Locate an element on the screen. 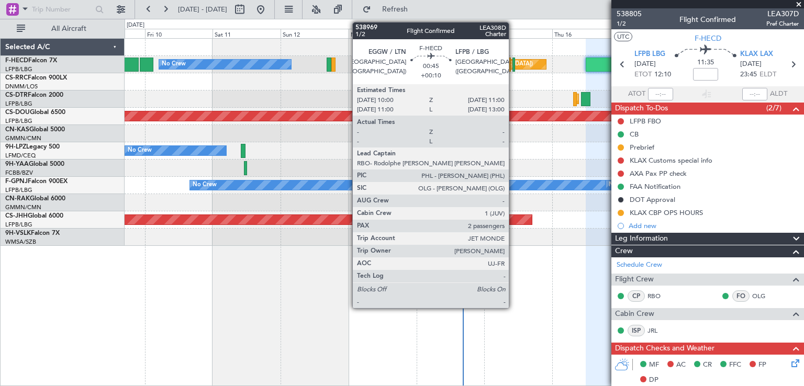  a: CS-DTRFalcon 2000 is located at coordinates (34, 95).